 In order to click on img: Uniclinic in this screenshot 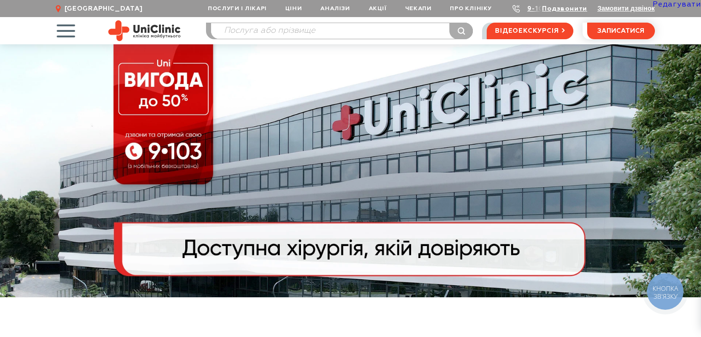, I will do `click(144, 30)`.